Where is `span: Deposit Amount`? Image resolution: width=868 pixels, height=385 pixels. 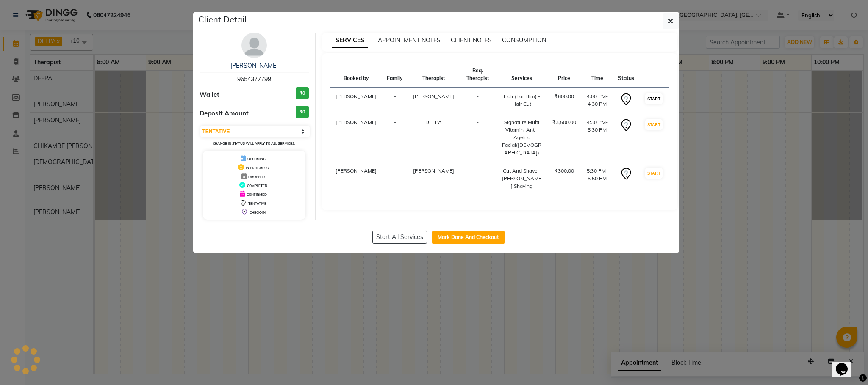
span: Deposit Amount is located at coordinates (224, 113).